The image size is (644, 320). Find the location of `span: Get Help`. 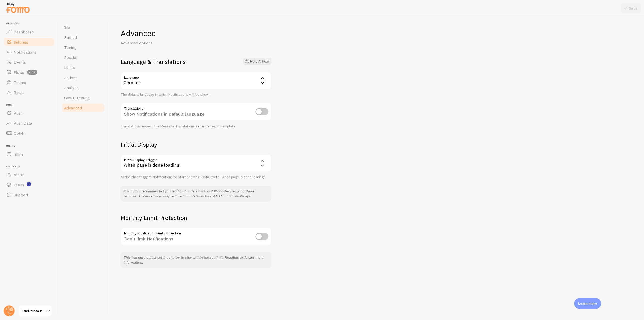

span: Get Help is located at coordinates (31, 167).